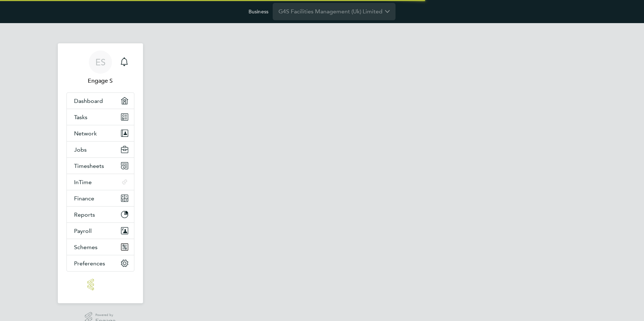 The height and width of the screenshot is (321, 644). I want to click on button: Timesheets, so click(100, 166).